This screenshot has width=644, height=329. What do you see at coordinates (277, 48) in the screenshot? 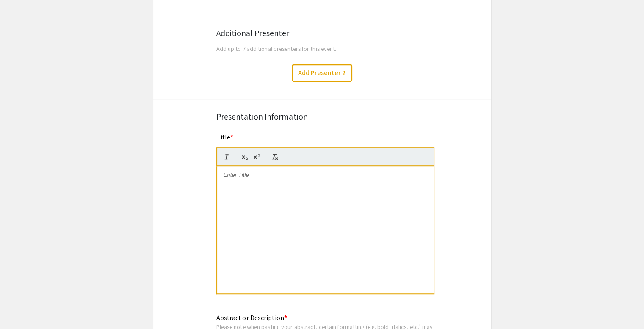
I see `span: Add up to 7 additional presenters for this event.` at bounding box center [277, 48].